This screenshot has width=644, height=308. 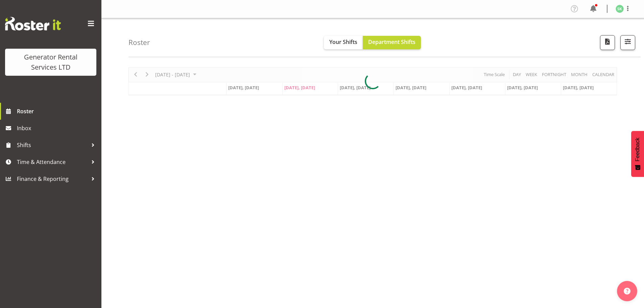 What do you see at coordinates (343, 42) in the screenshot?
I see `span: Your Shifts` at bounding box center [343, 42].